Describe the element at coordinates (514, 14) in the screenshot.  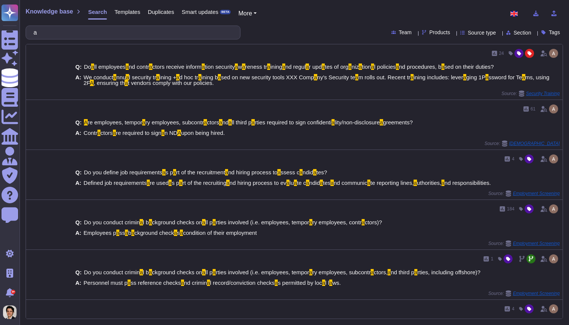
I see `img: en` at that location.